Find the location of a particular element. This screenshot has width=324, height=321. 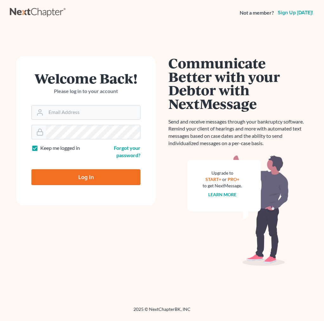

p: Send and receive messages through your bankruptcy software. Remind your client of hearings and mo... is located at coordinates (238, 132).